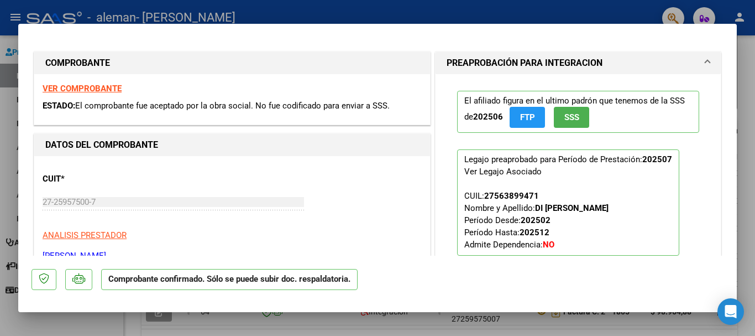 The width and height of the screenshot is (755, 336). What do you see at coordinates (536, 220) in the screenshot?
I see `span: CUIL: Nombre y Apellido: Período Desde: Período Hasta: Admite Dependencia:` at bounding box center [536, 220].